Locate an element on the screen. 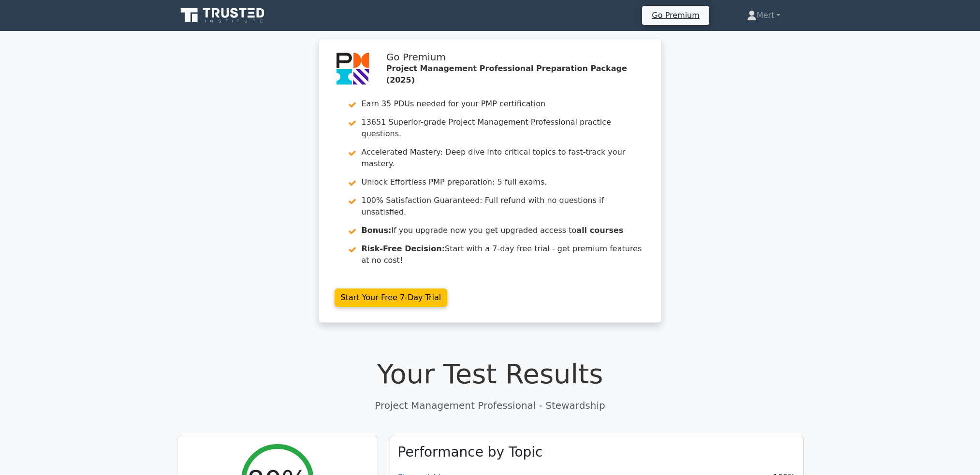 This screenshot has height=475, width=980. a: Start Your Free 7-Day Trial is located at coordinates (391, 298).